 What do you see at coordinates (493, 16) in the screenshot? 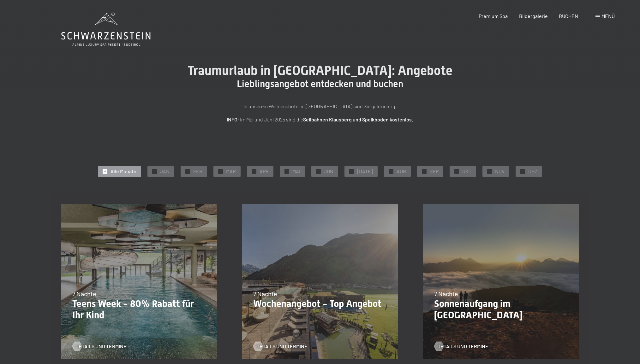
I see `a: Premium Spa` at bounding box center [493, 16].